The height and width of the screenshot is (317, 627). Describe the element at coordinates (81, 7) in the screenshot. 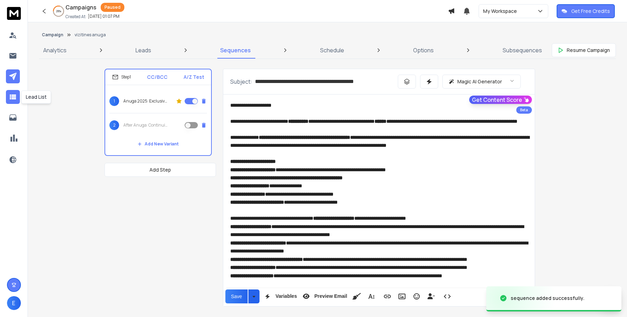

I see `h1: Campaigns` at that location.